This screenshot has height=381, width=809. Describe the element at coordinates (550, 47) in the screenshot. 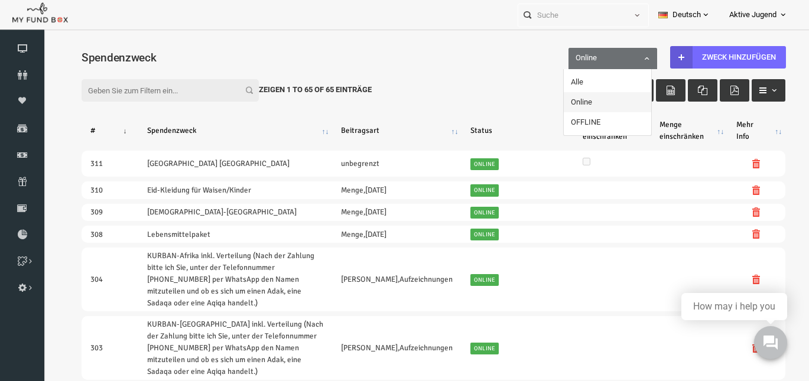

I see `div: Alle` at that location.